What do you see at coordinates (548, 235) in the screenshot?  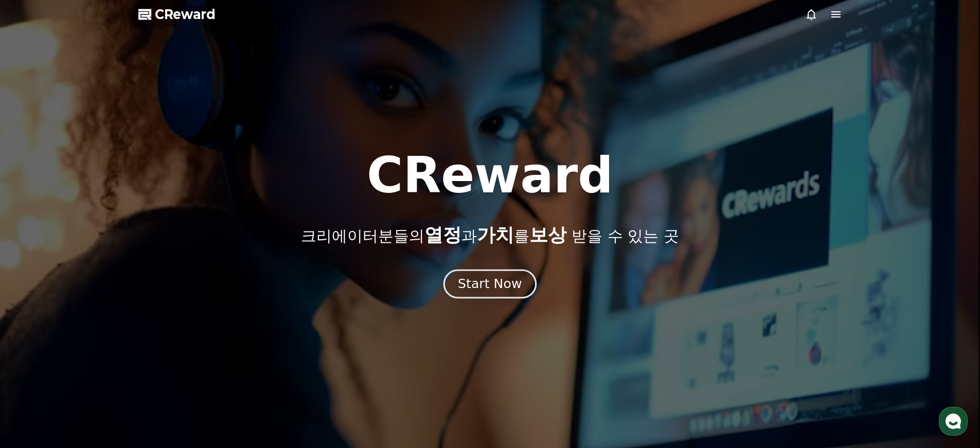 I see `span: 보상` at bounding box center [548, 235].